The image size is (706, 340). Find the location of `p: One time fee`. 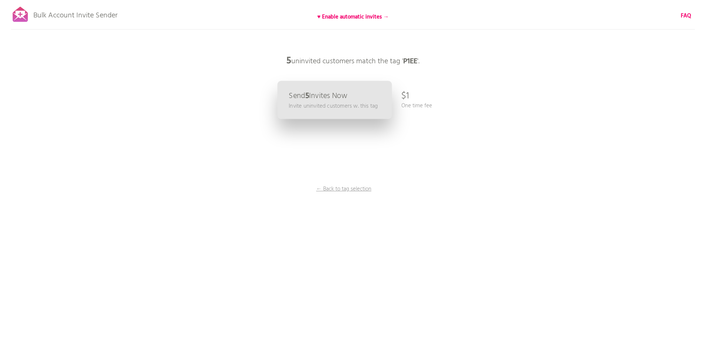

p: One time fee is located at coordinates (416, 106).